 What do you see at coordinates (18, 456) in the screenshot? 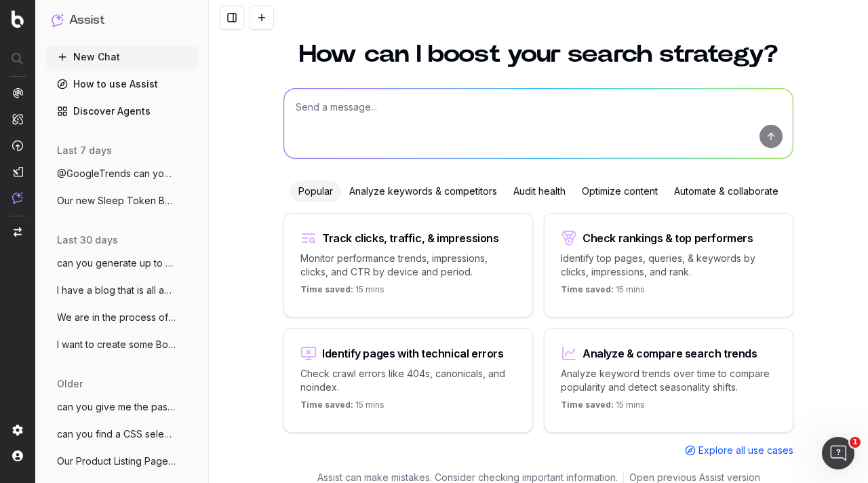
I see `img: My account` at bounding box center [18, 456].